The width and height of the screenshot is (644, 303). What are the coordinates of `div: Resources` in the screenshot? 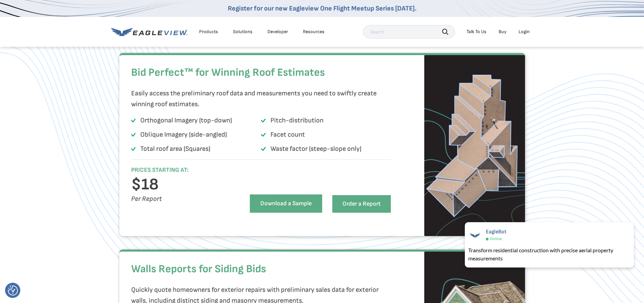 It's located at (314, 32).